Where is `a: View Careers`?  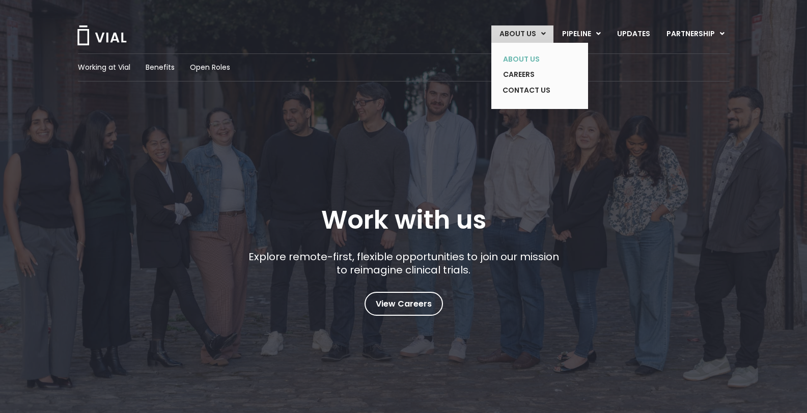 a: View Careers is located at coordinates (404, 304).